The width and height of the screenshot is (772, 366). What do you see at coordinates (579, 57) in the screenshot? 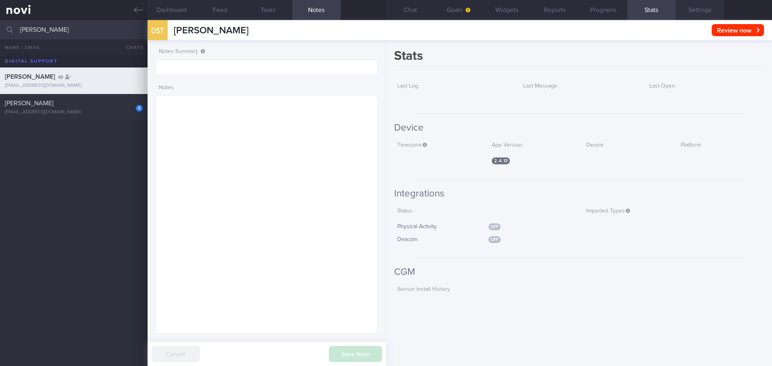
I see `h1: Stats` at bounding box center [579, 57].